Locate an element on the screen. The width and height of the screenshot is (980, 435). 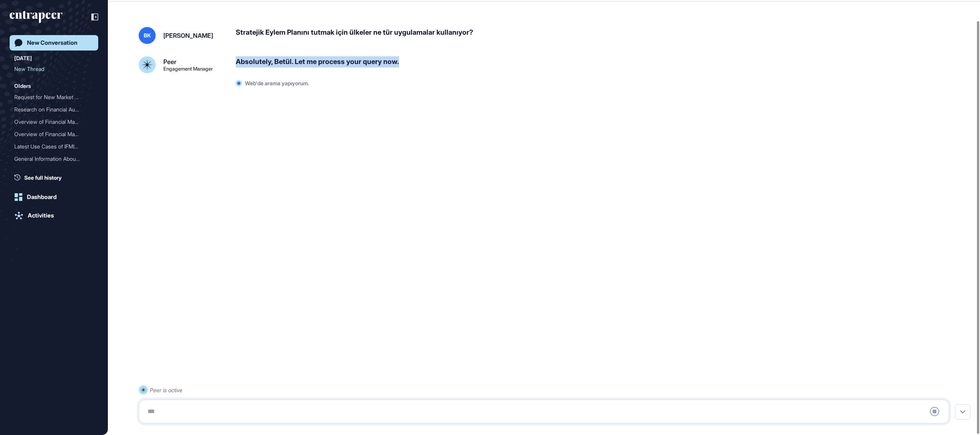
div: Absolutely, Betül. Let me process your query now. is located at coordinates (318, 62).